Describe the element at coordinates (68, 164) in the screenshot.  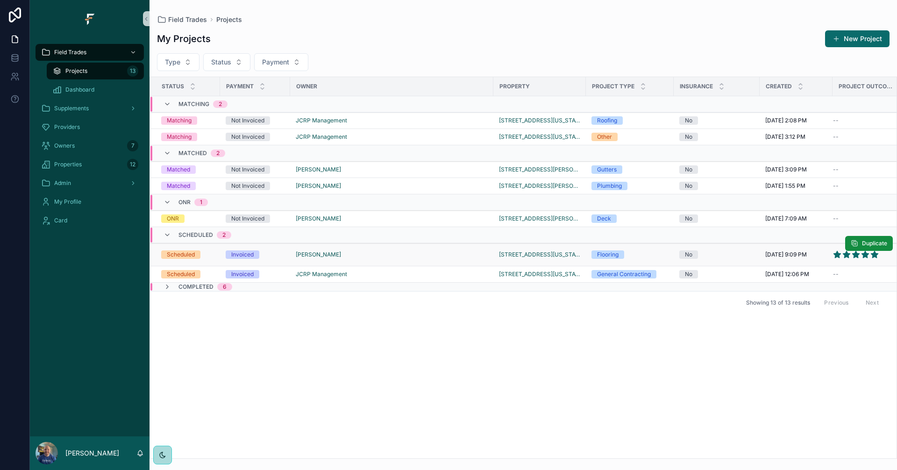
I see `span: Properties` at that location.